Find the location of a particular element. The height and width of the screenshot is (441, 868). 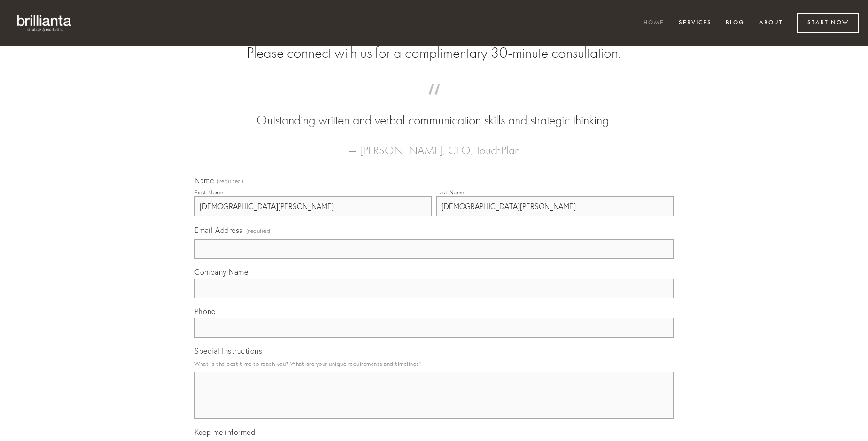

span: Company Name is located at coordinates (221, 272).